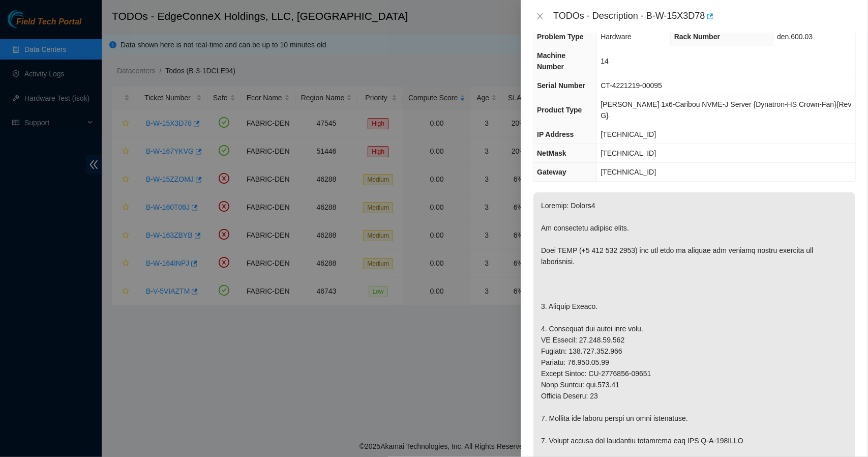  What do you see at coordinates (631, 86) in the screenshot?
I see `span: CT-4221219-00095` at bounding box center [631, 86].